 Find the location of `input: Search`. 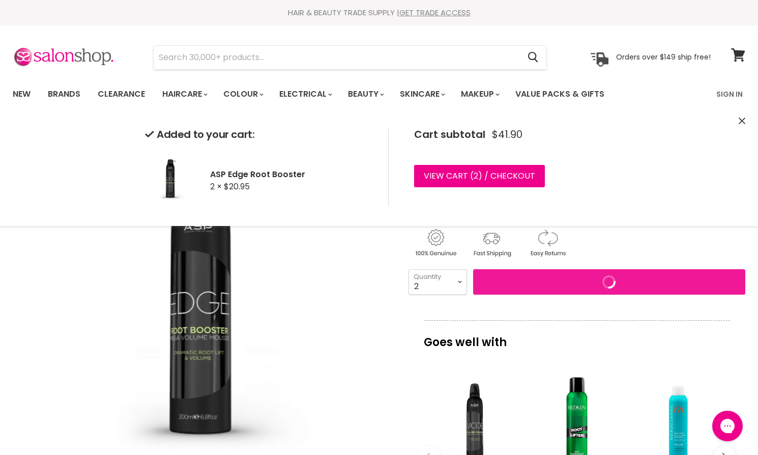

input: Search is located at coordinates (336, 57).